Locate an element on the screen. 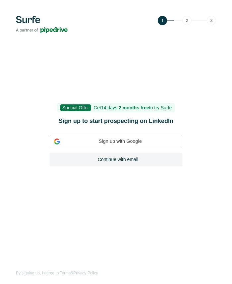 The height and width of the screenshot is (284, 232). a: Terms is located at coordinates (65, 273).